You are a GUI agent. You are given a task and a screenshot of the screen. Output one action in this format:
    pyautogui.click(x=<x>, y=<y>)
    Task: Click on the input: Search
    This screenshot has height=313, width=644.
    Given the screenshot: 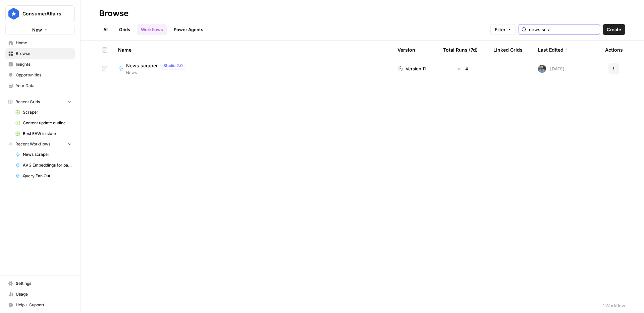 What is the action you would take?
    pyautogui.click(x=563, y=30)
    